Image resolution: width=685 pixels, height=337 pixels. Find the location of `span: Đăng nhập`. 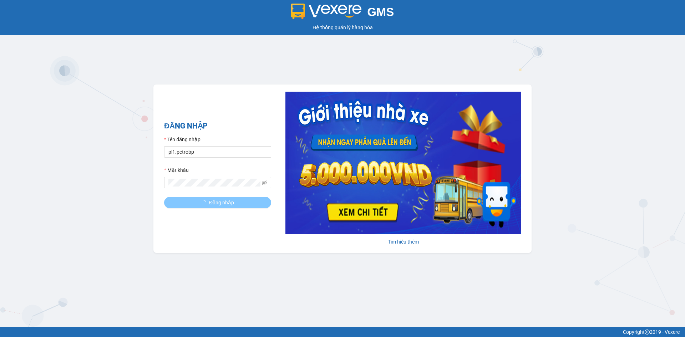

span: Đăng nhập is located at coordinates (222, 203).